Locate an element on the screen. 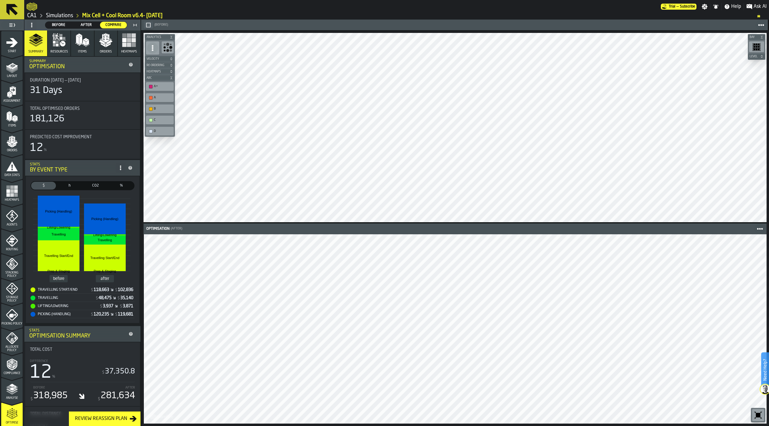 This screenshot has width=769, height=426. label: Before is located at coordinates (39, 387).